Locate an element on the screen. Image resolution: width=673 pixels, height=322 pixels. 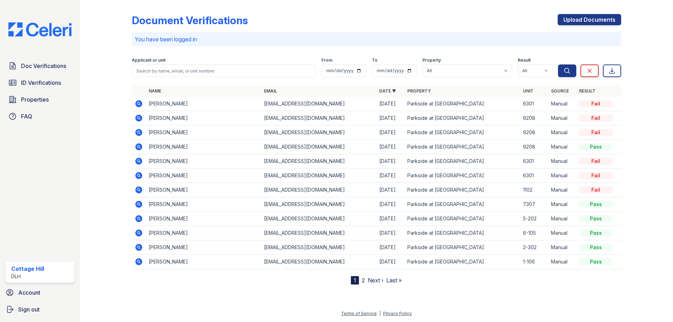
button: Sign out is located at coordinates (40, 310).